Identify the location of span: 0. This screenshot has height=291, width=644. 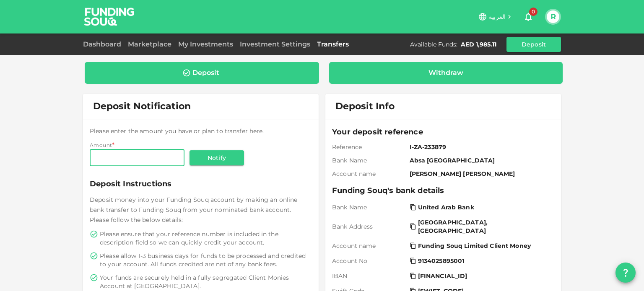
(533, 12).